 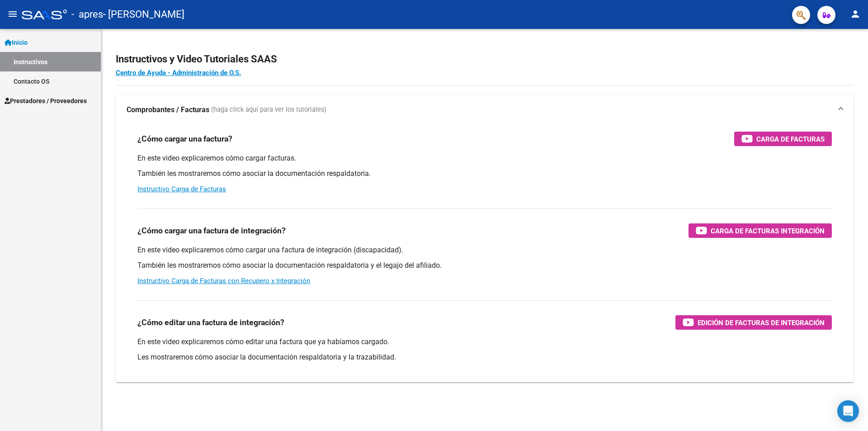 What do you see at coordinates (485, 59) in the screenshot?
I see `h2: Instructivos y Video Tutoriales SAAS` at bounding box center [485, 59].